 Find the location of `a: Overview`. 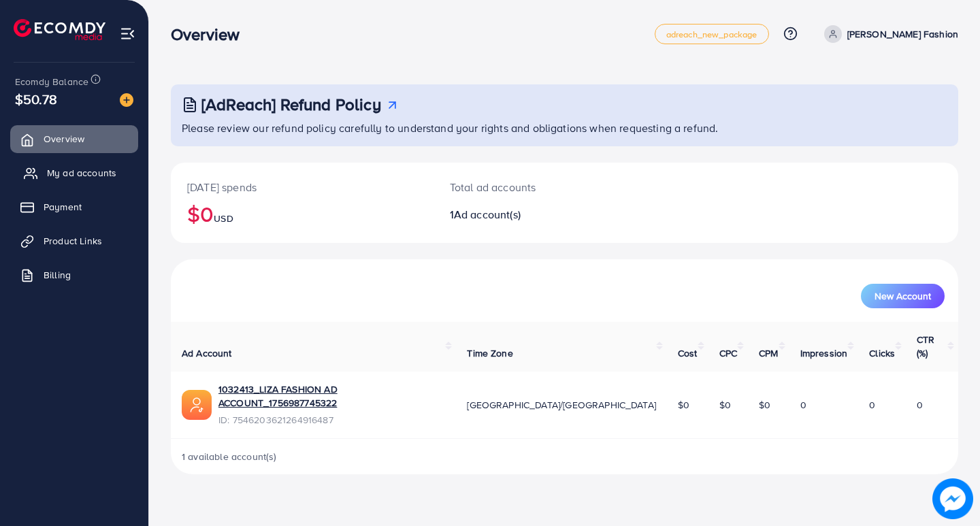

a: Overview is located at coordinates (74, 139).